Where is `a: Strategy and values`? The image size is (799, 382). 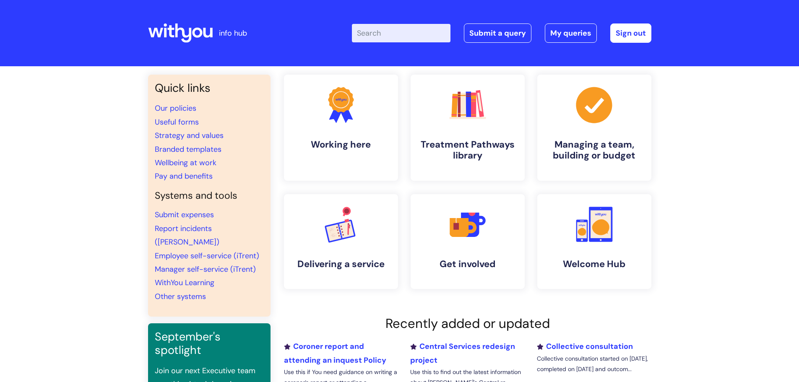 a: Strategy and values is located at coordinates (189, 136).